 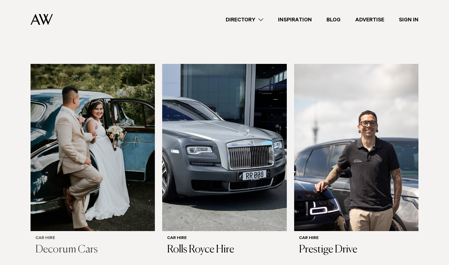 I want to click on a: Blog, so click(x=333, y=20).